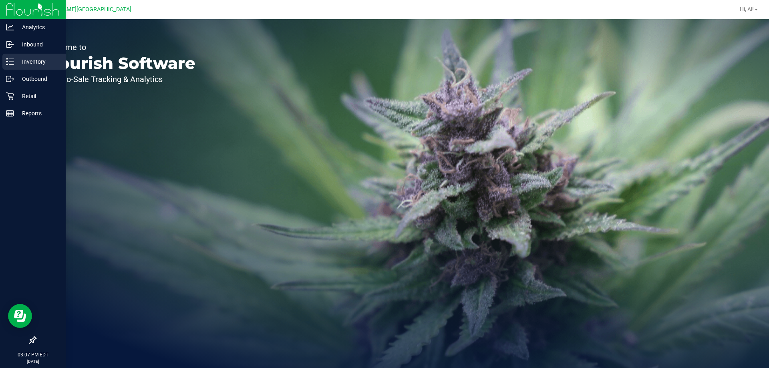 The height and width of the screenshot is (368, 769). Describe the element at coordinates (10, 27) in the screenshot. I see `inline-svg: Analytics` at that location.